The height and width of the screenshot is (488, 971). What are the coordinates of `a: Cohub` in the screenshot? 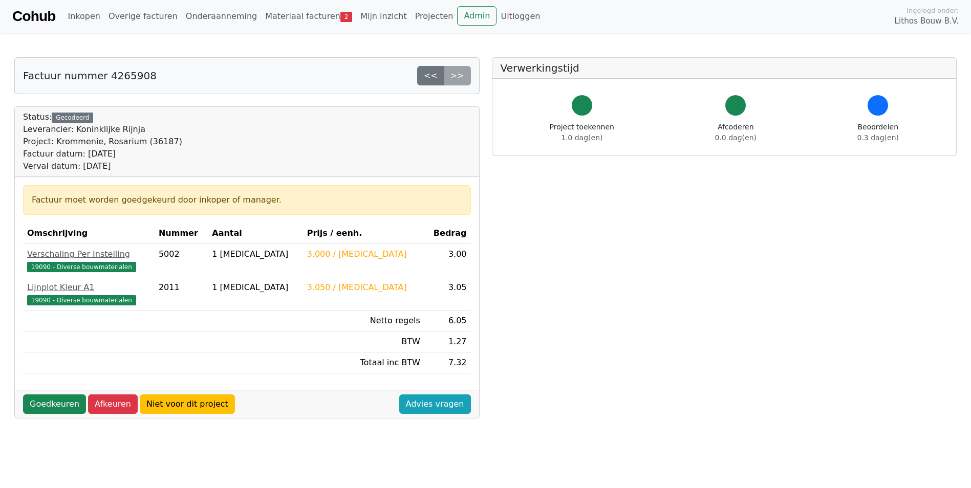 It's located at (34, 16).